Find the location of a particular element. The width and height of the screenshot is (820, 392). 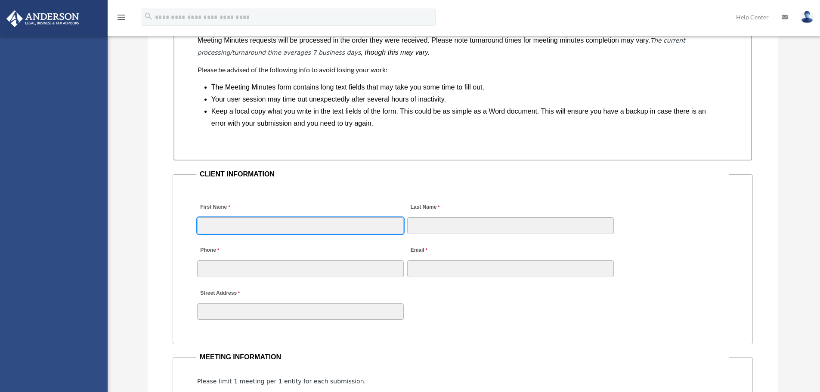

i: menu is located at coordinates (121, 17).